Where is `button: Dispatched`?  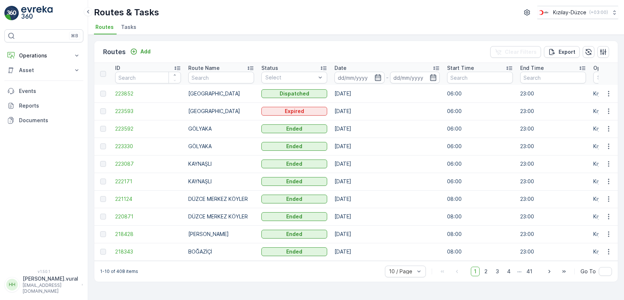 button: Dispatched is located at coordinates (294, 94).